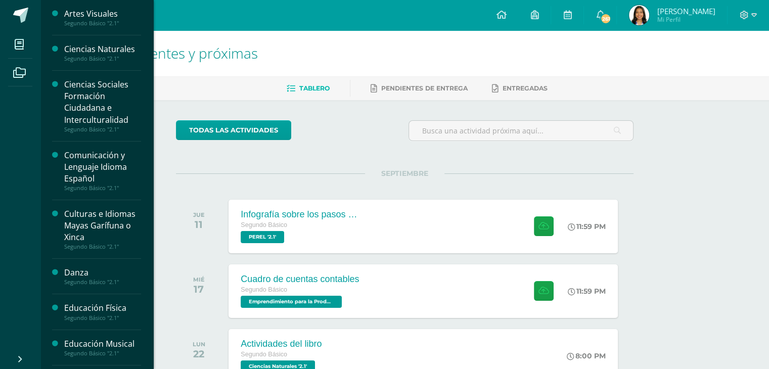 This screenshot has height=369, width=769. Describe the element at coordinates (424, 88) in the screenshot. I see `span: Pendientes de entrega` at that location.